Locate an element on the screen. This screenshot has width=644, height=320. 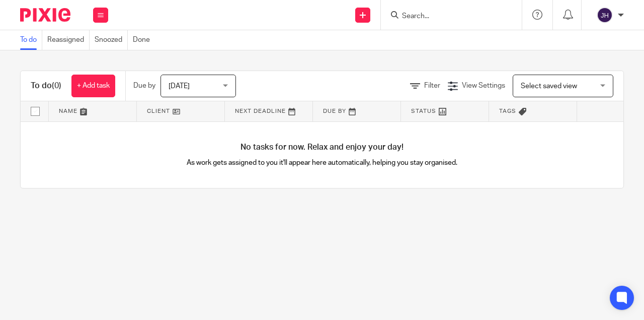
img: svg%3E is located at coordinates (605, 15).